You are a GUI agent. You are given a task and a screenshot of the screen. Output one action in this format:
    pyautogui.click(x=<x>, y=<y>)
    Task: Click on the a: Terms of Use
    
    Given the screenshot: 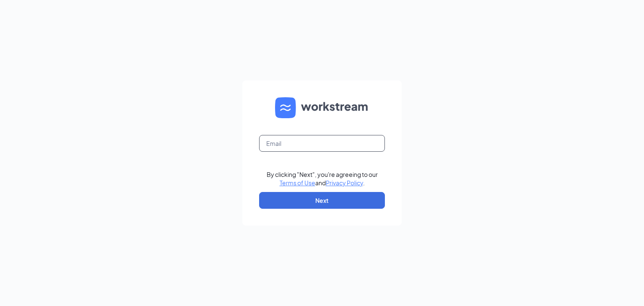 What is the action you would take?
    pyautogui.click(x=297, y=183)
    